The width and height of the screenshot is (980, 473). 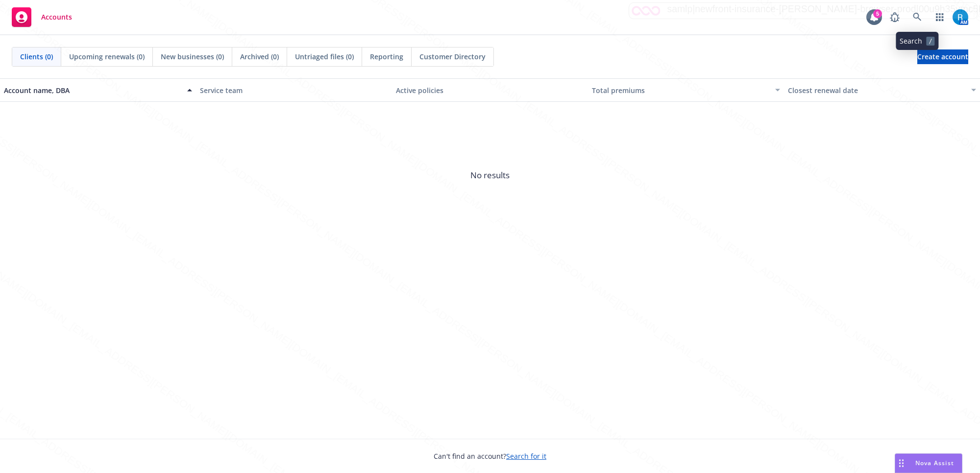 I want to click on span: Nova Assist, so click(x=934, y=463).